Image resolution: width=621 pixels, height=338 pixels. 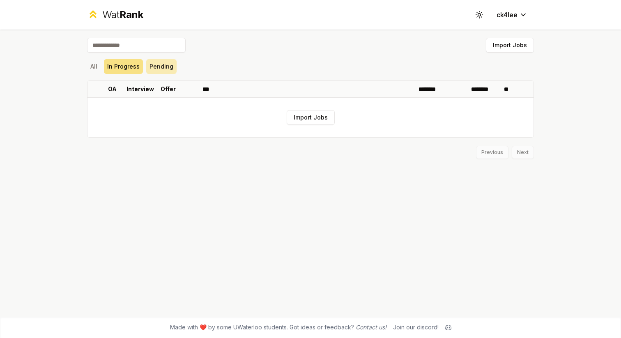 I want to click on a: WatRank, so click(x=115, y=15).